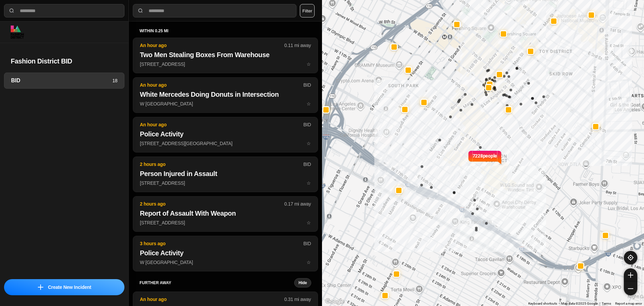 This screenshot has width=644, height=306. Describe the element at coordinates (226, 94) in the screenshot. I see `h2: White Mercedes Doing Donuts in Intersection` at that location.